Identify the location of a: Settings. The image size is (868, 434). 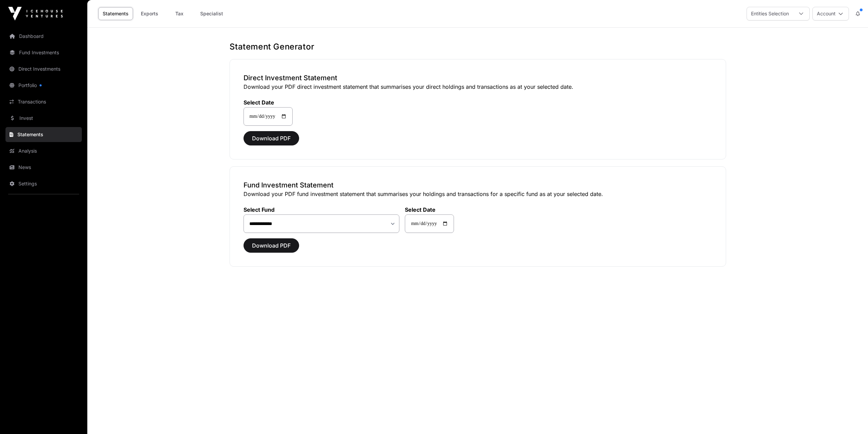
(43, 184).